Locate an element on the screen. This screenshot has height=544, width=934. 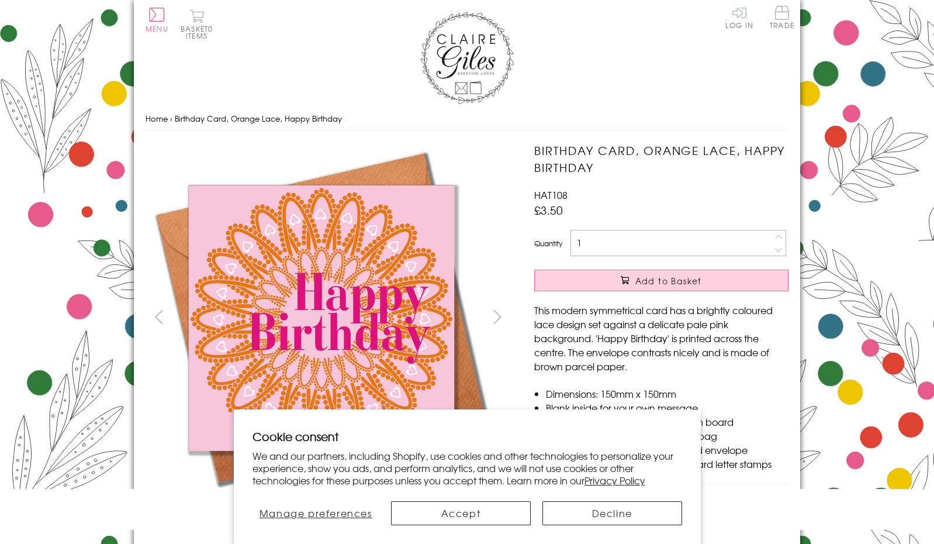
button: Manage preferences is located at coordinates (316, 513).